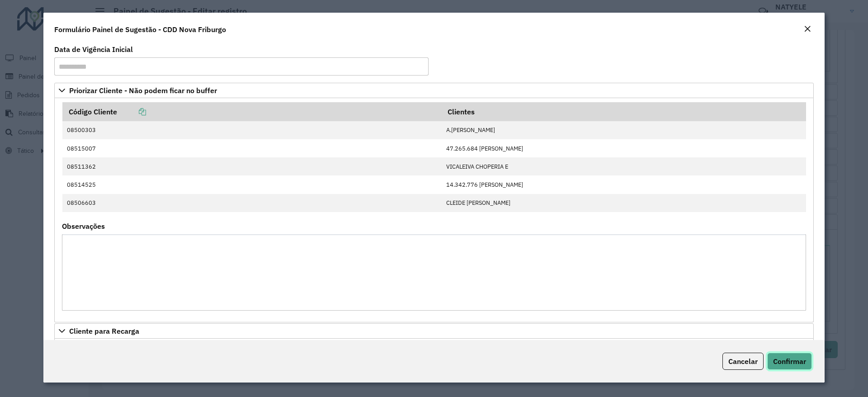  What do you see at coordinates (624, 166) in the screenshot?
I see `td: VICALEIVA CHOPERIA E` at bounding box center [624, 166].